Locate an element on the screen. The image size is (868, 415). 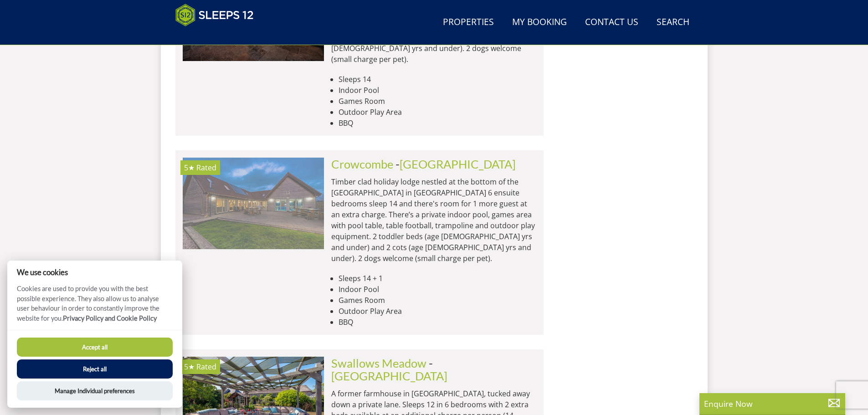
a: Search is located at coordinates (673, 22).